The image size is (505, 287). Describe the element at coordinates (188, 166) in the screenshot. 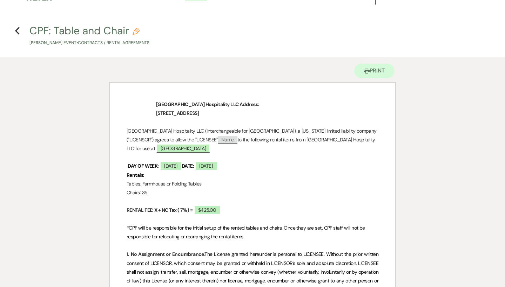

I see `strong: DATE:` at that location.